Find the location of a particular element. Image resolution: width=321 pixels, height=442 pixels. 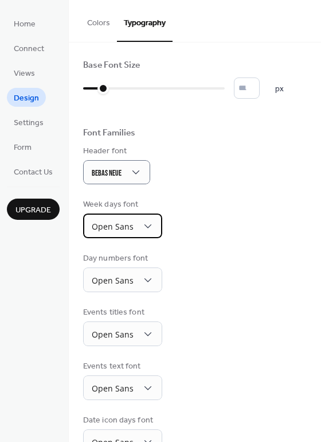

a: Views is located at coordinates (24, 72).